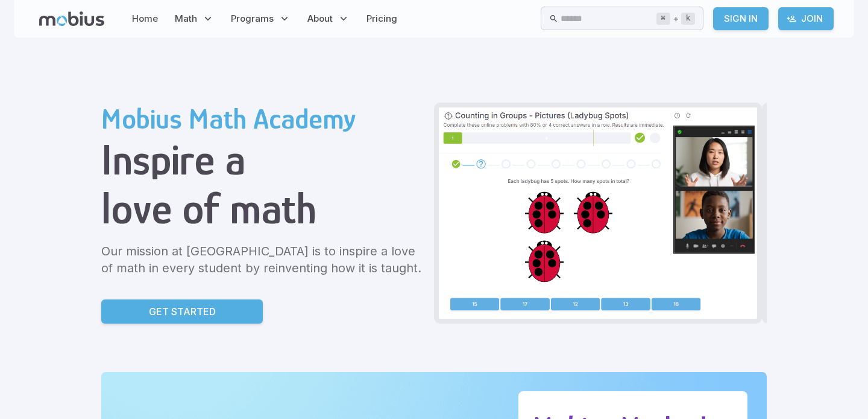 The width and height of the screenshot is (868, 419). I want to click on p: Get Started, so click(182, 311).